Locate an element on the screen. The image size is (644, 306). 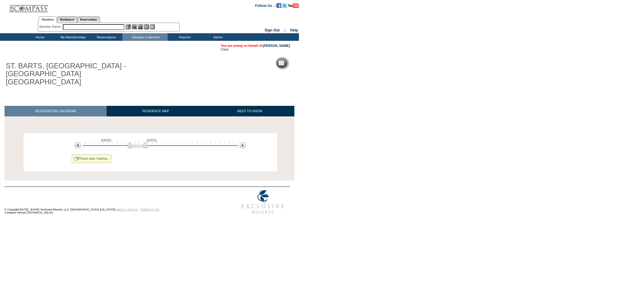
img: Subscribe to our YouTube Channel is located at coordinates (294, 5).